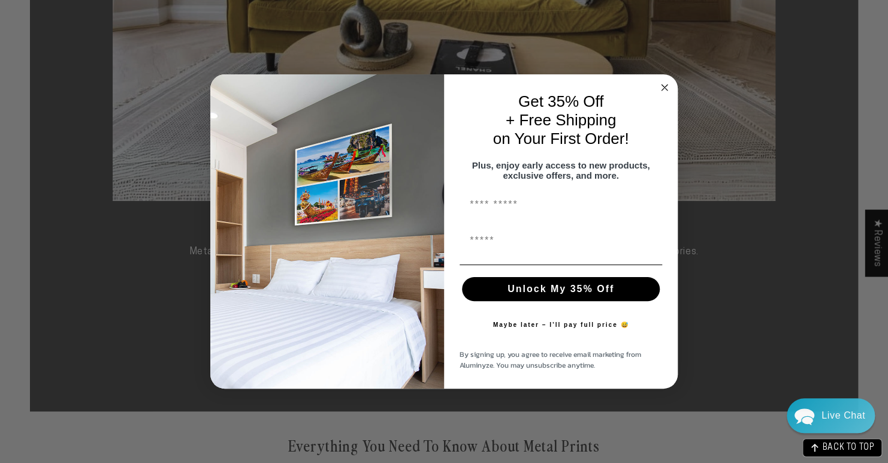 This screenshot has height=463, width=888. I want to click on img: underline, so click(561, 264).